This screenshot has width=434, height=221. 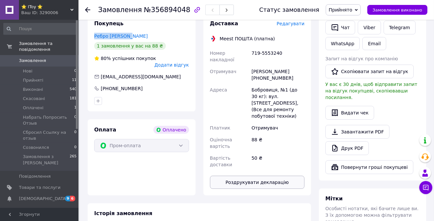 I want to click on a: Telegram, so click(x=400, y=27).